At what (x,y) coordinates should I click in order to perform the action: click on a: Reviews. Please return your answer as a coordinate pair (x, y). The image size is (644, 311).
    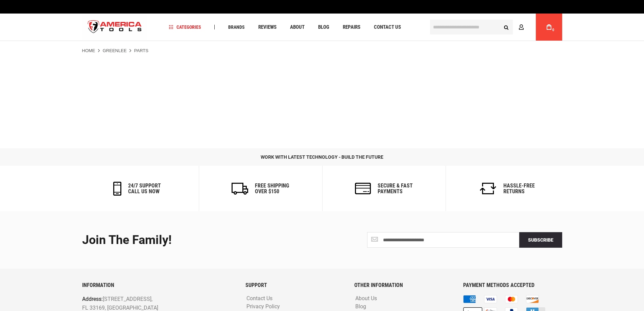
    Looking at the image, I should click on (267, 27).